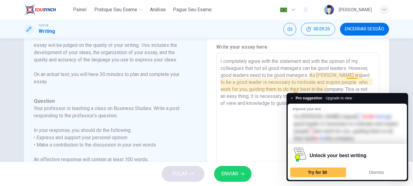  I want to click on button: ENVIAR, so click(233, 174).